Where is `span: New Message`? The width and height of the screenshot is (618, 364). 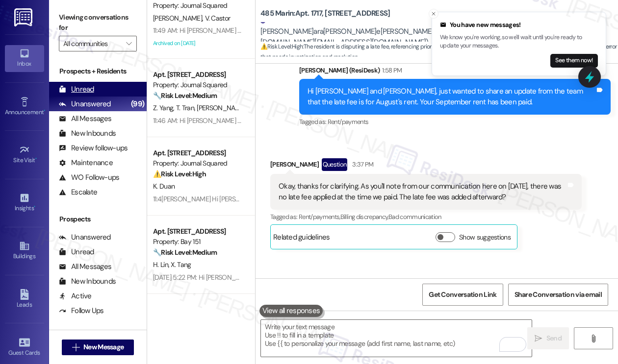
span: New Message is located at coordinates (104, 347).